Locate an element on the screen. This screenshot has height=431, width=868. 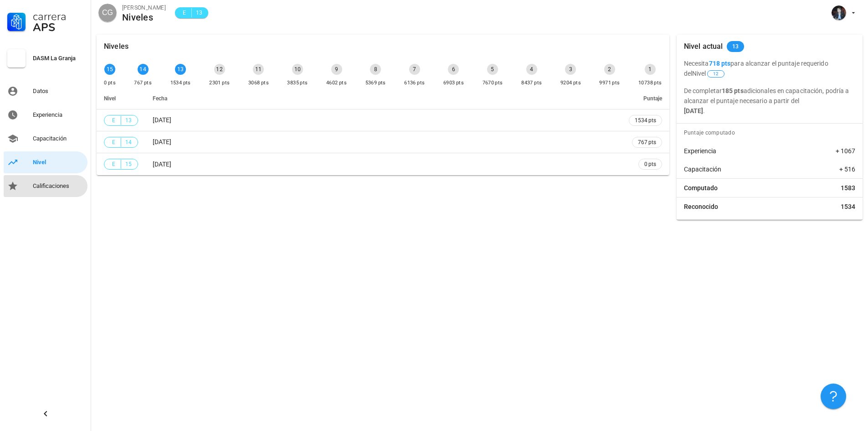
b: 718 pts is located at coordinates (720, 63).